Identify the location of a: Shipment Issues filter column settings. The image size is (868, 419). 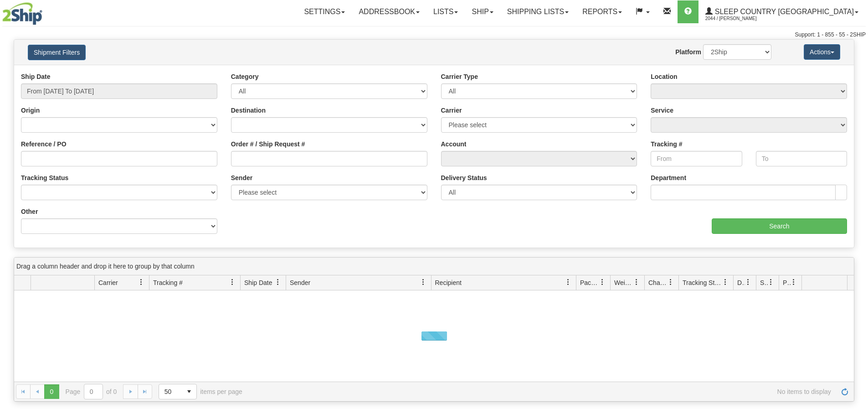
(771, 282).